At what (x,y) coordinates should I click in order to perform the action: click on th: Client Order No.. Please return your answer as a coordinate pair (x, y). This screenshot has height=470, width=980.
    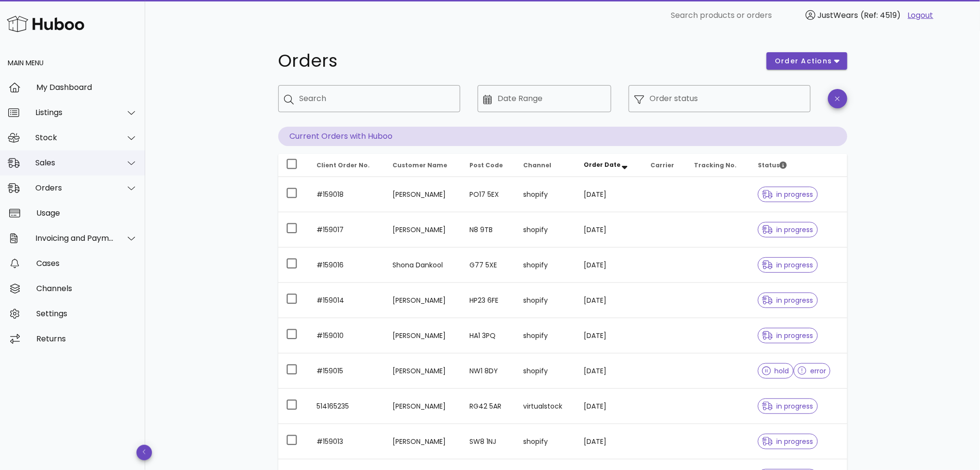
    Looking at the image, I should click on (347, 165).